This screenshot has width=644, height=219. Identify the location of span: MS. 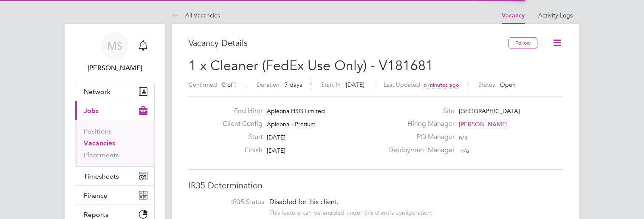
(115, 46).